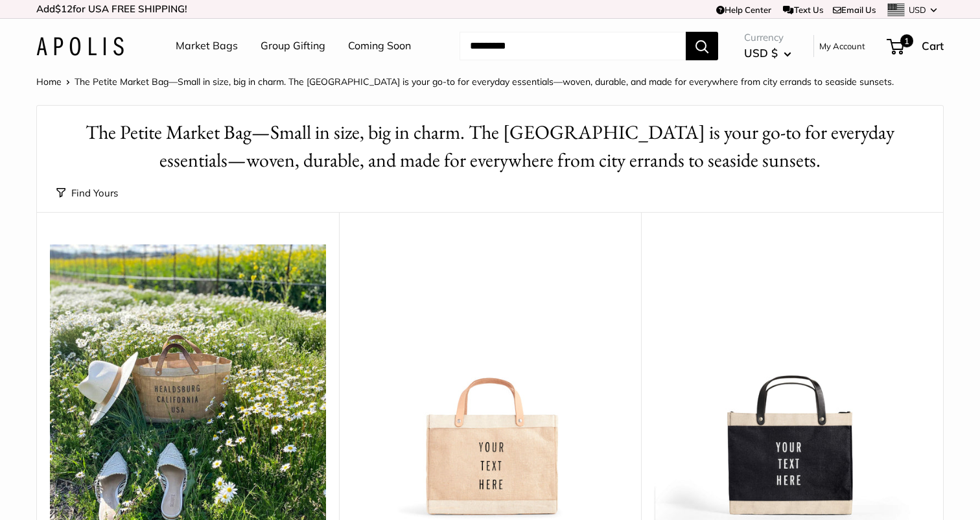 Image resolution: width=980 pixels, height=520 pixels. Describe the element at coordinates (917, 10) in the screenshot. I see `span: USD` at that location.